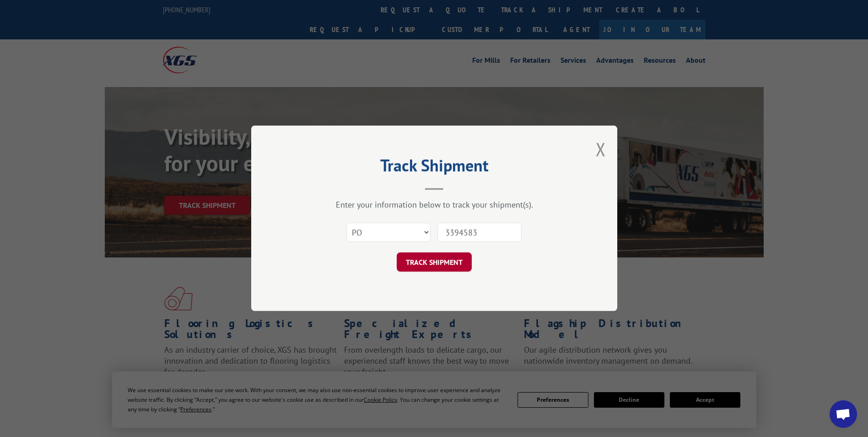  Describe the element at coordinates (601, 148) in the screenshot. I see `button: Close modal` at that location.